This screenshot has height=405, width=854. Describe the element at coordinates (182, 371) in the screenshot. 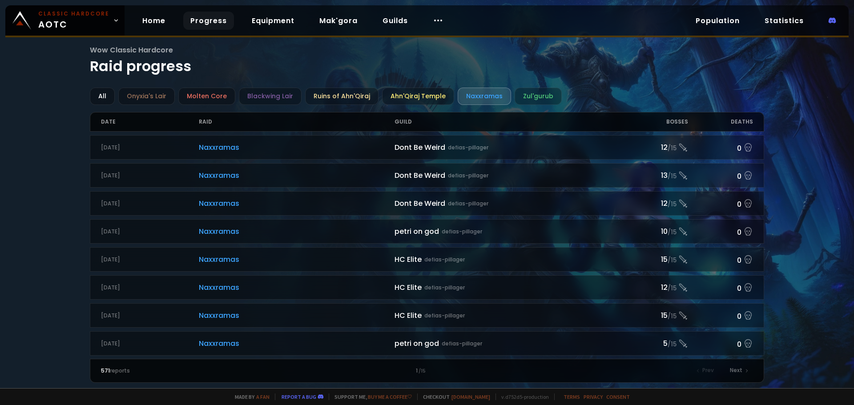

I see `div: reports` at that location.